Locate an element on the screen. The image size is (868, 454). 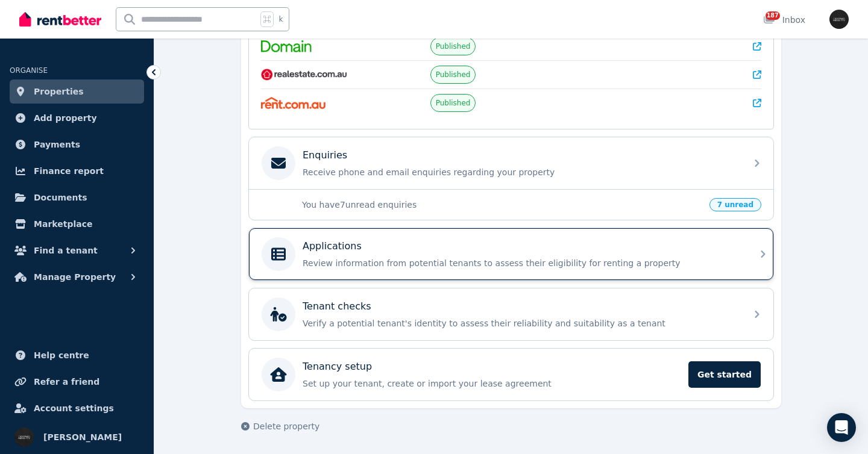
a: Tenancy setupSet up your tenant, create or import your lease agreementGet started is located at coordinates (511, 374).